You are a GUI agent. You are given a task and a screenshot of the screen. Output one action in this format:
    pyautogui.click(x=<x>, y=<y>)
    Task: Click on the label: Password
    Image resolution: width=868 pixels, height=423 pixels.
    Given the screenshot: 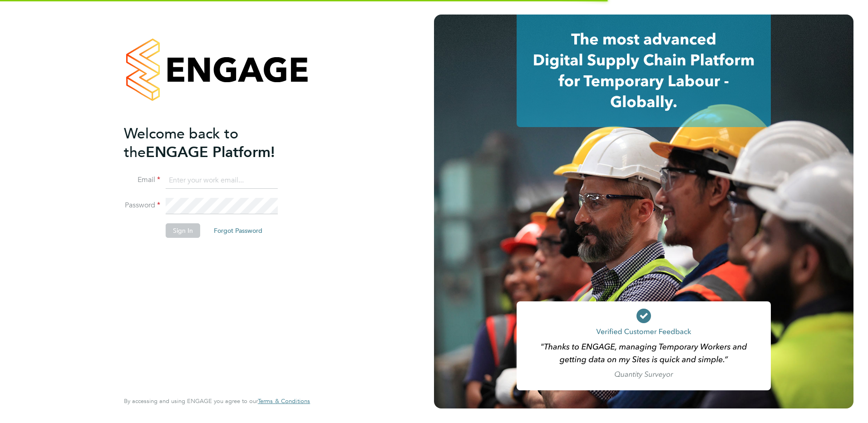 What is the action you would take?
    pyautogui.click(x=142, y=205)
    